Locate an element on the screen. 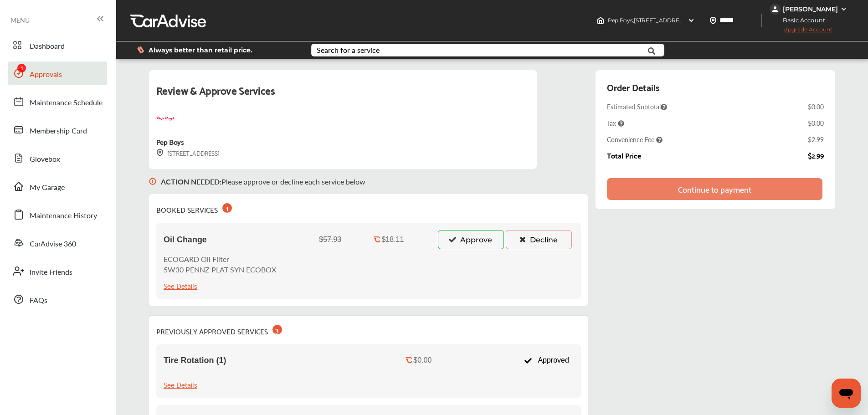 The image size is (868, 415). div: $57.93 is located at coordinates (330, 239).